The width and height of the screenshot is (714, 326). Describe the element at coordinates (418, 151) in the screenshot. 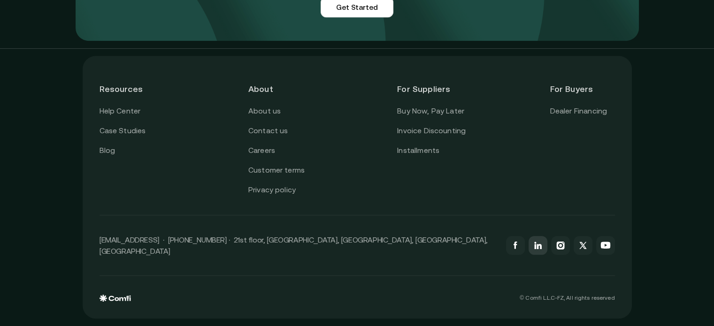

I see `a: Installments` at that location.